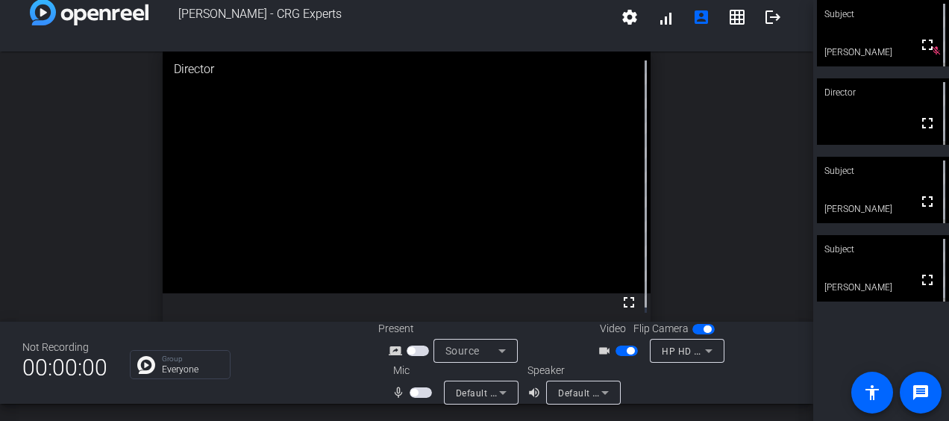 The image size is (949, 421). I want to click on mat-icon: mic_none, so click(400, 392).